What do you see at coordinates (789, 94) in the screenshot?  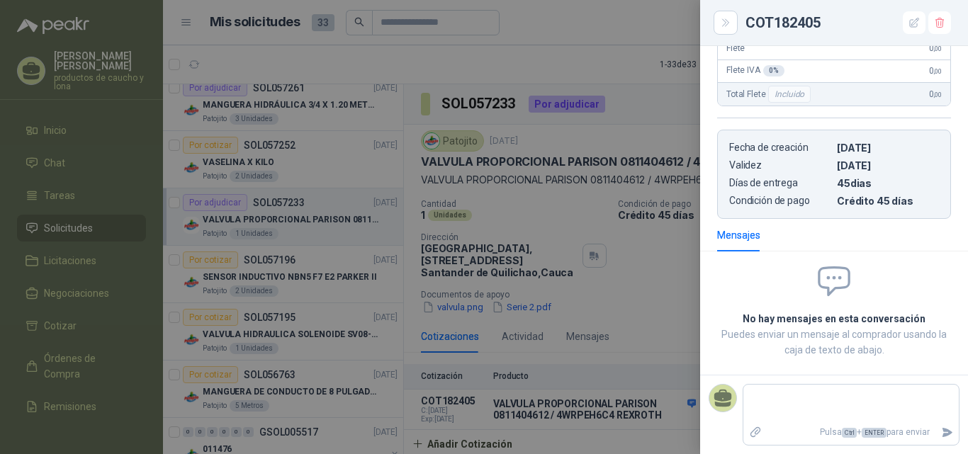 I see `div: Incluido` at bounding box center [789, 94].